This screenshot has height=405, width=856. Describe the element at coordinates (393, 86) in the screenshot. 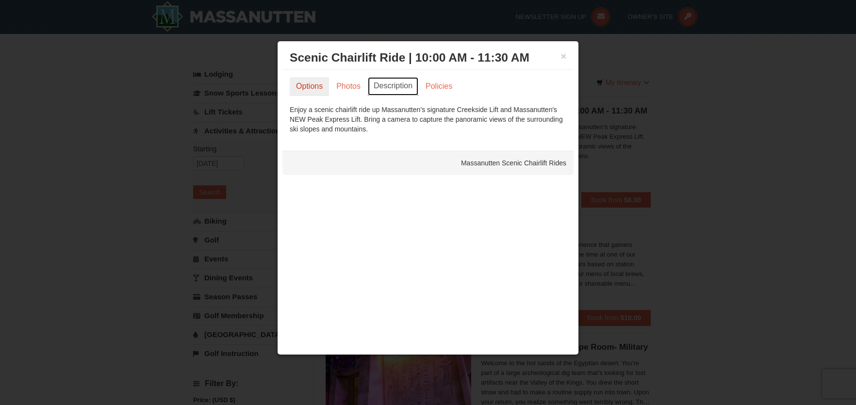

I see `a: Description` at that location.